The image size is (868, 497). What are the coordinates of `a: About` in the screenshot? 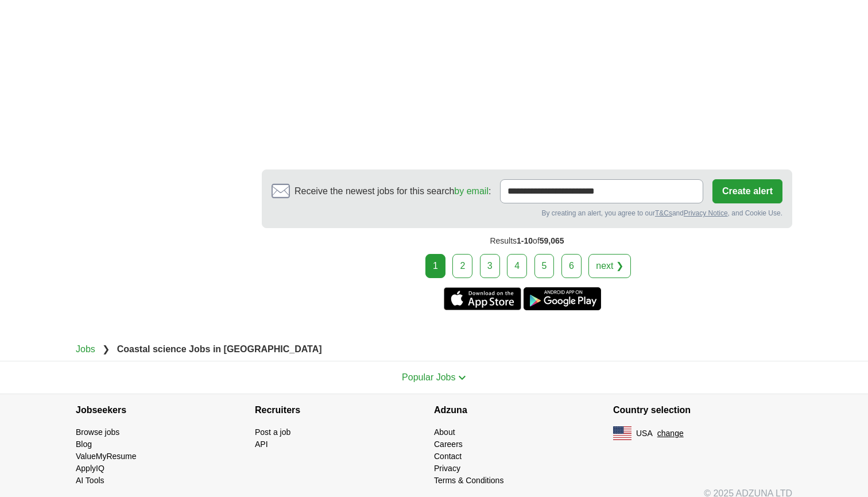 It's located at (445, 432).